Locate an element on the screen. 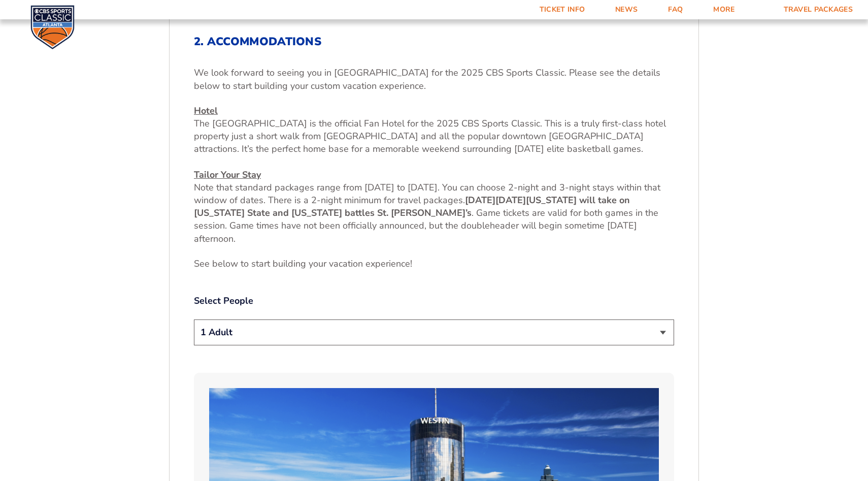 This screenshot has width=868, height=481. img: CBS Sports Classic is located at coordinates (52, 27).